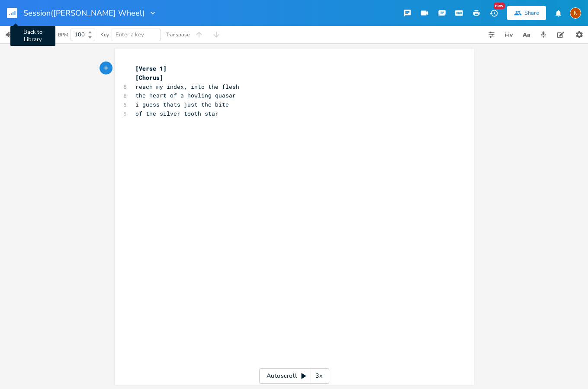 The height and width of the screenshot is (389, 588). Describe the element at coordinates (294, 376) in the screenshot. I see `div: Autoscroll` at that location.